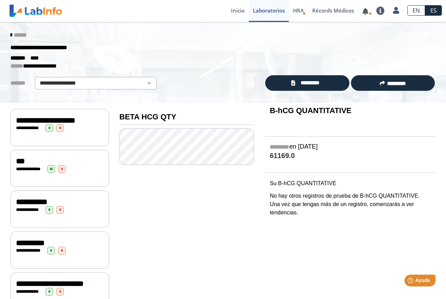 The height and width of the screenshot is (299, 446). I want to click on span: HRA, so click(298, 10).